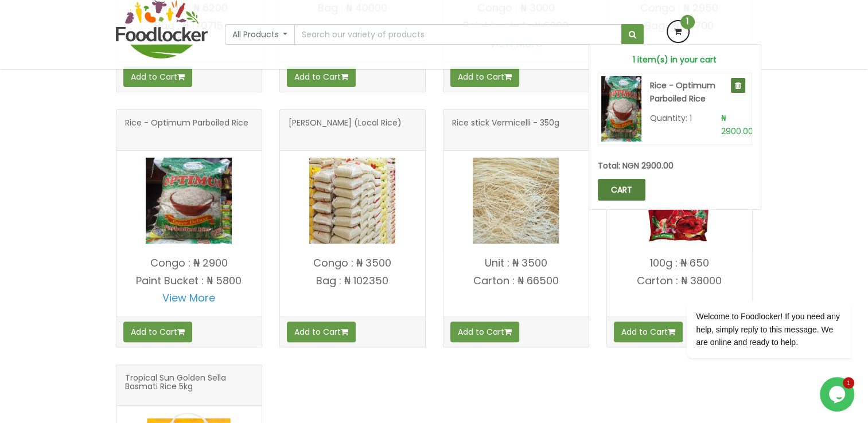 The height and width of the screenshot is (423, 868). I want to click on p: Rice - Optimum Parboiled Rice, so click(691, 92).